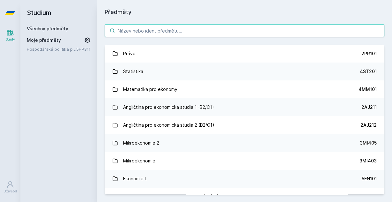 The width and height of the screenshot is (392, 202). I want to click on div: Právo, so click(129, 54).